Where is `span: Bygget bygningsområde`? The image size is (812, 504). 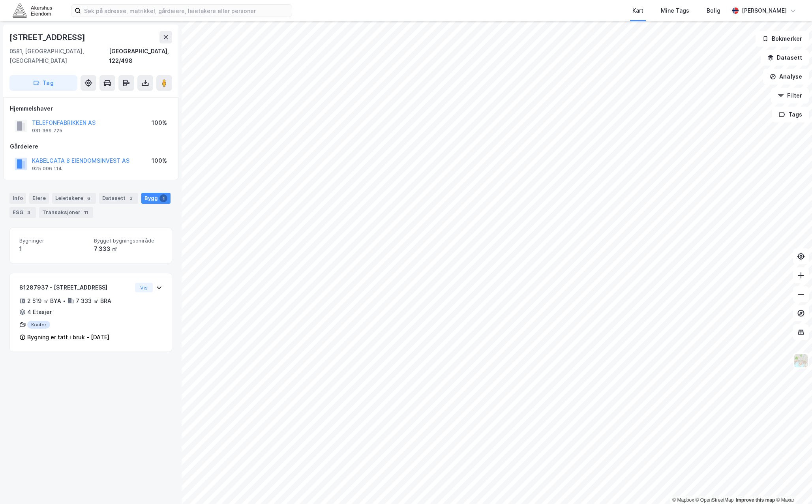 span: Bygget bygningsområde is located at coordinates (128, 241).